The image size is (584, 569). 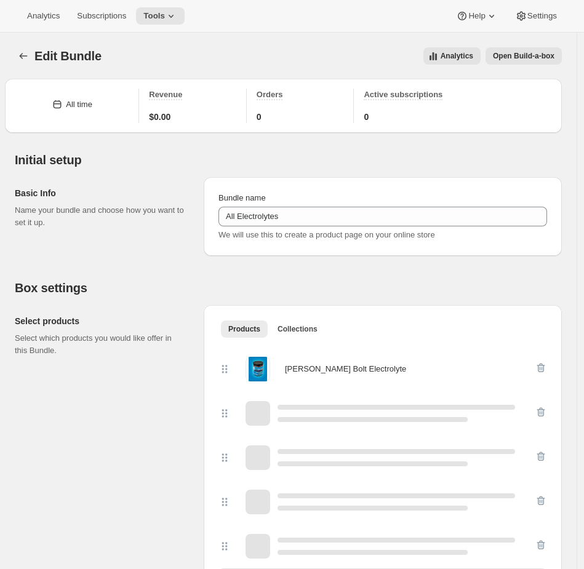 What do you see at coordinates (23, 56) in the screenshot?
I see `button: Bundles` at bounding box center [23, 56].